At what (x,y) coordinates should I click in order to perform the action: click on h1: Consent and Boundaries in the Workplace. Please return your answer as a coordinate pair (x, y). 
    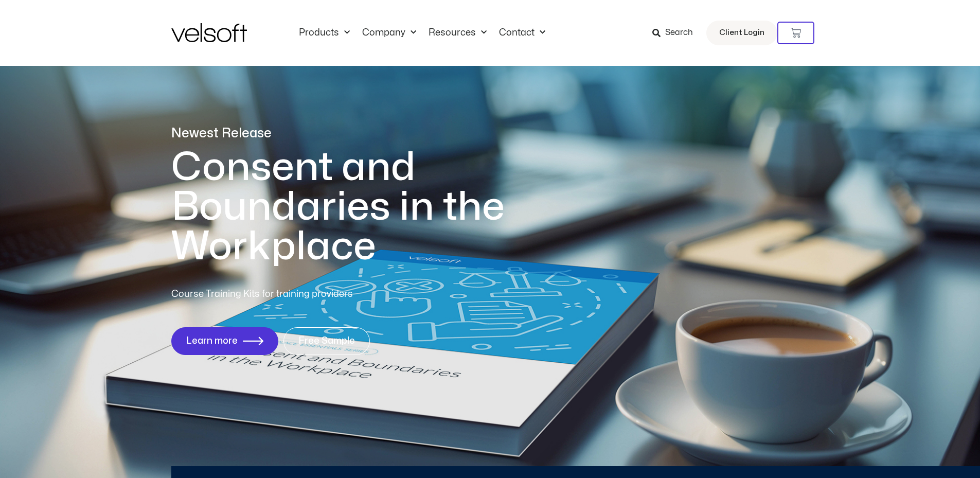
    Looking at the image, I should click on (359, 206).